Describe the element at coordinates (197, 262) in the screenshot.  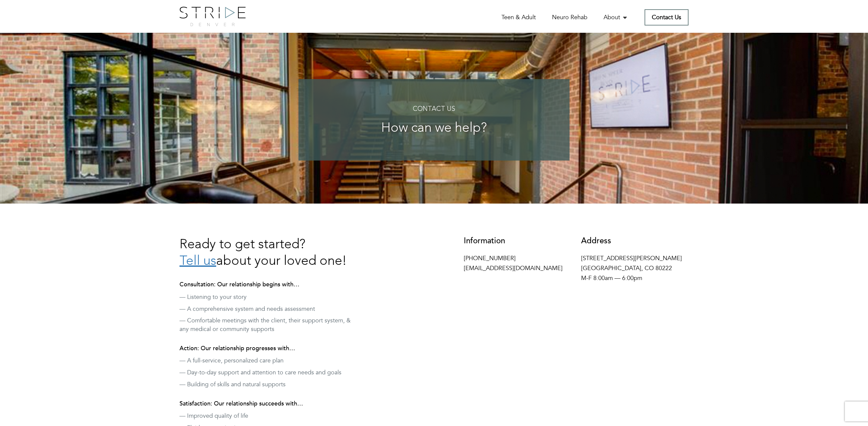
I see `u: Tell us` at that location.